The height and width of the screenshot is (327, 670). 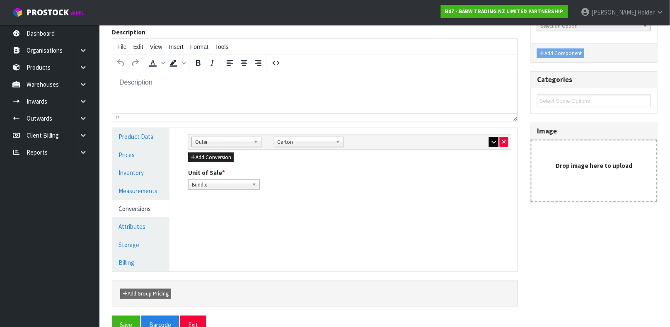 What do you see at coordinates (504, 12) in the screenshot?
I see `a: B07 - BABW TRADING NZ LIMITED PARTNERSHIP` at bounding box center [504, 12].